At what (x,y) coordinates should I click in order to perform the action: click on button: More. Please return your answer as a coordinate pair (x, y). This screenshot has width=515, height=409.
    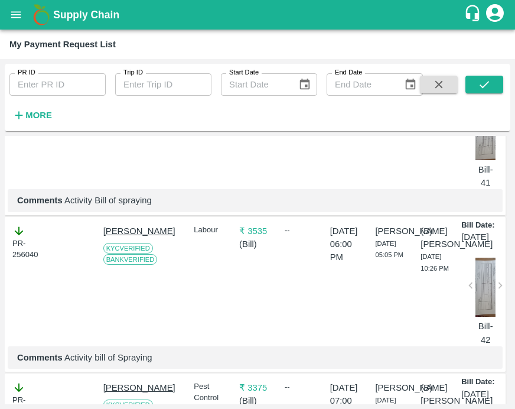
    Looking at the image, I should click on (32, 115).